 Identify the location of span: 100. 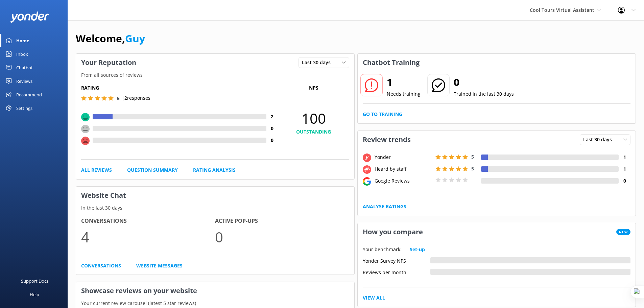
(314, 119).